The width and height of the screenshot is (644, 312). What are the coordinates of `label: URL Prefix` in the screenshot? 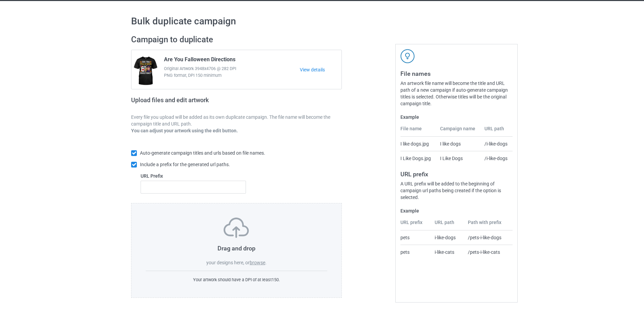 It's located at (193, 176).